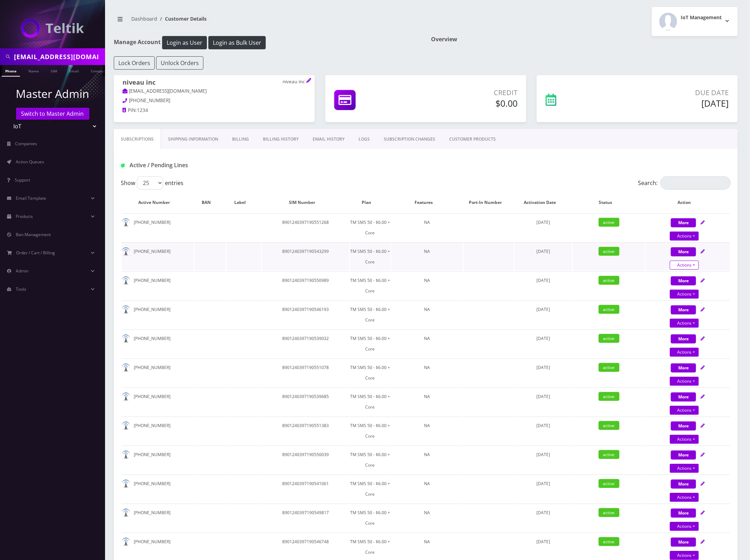  What do you see at coordinates (370, 202) in the screenshot?
I see `th: Plan: activate to sort column ascending` at bounding box center [370, 202].